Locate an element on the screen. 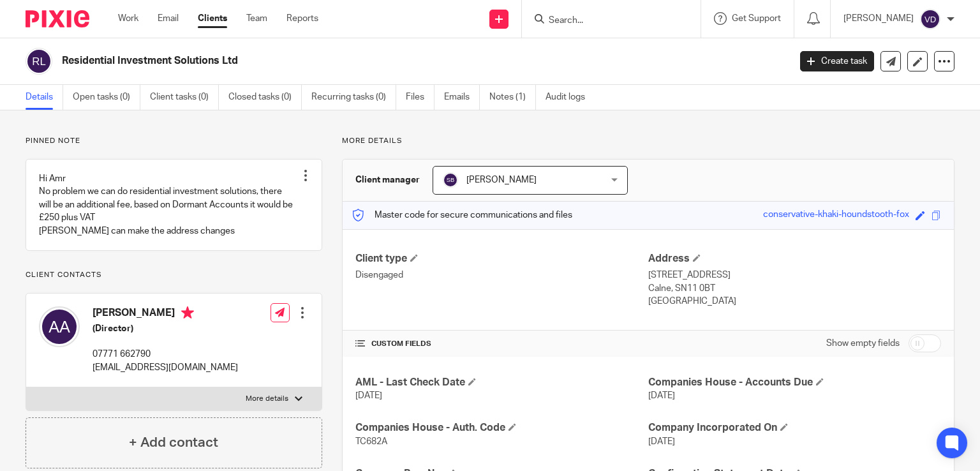 The height and width of the screenshot is (471, 980). p: Pinned note is located at coordinates (173, 141).